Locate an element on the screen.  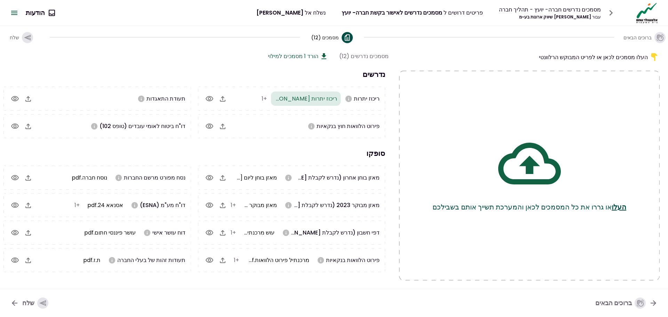
span: דו"ח מע"מ (ESNA) is located at coordinates (163, 205).